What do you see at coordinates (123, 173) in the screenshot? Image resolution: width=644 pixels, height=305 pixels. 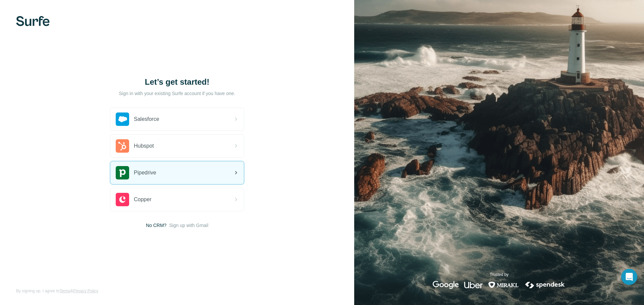 I see `img: pipedrive's logo` at bounding box center [123, 173].